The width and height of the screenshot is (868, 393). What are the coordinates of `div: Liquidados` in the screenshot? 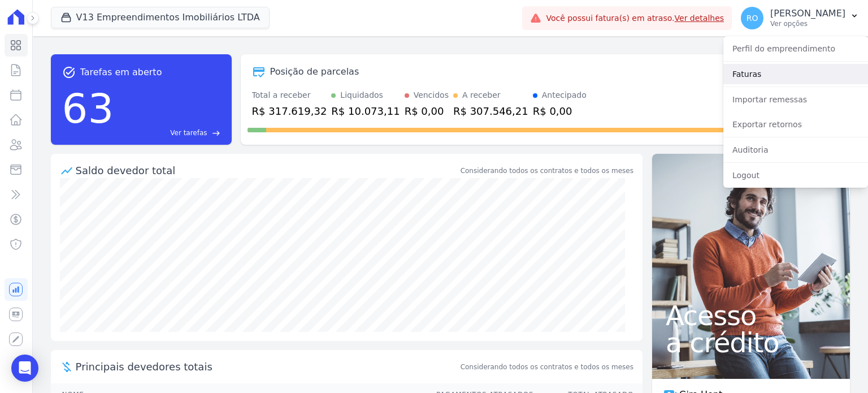 It's located at (361, 95).